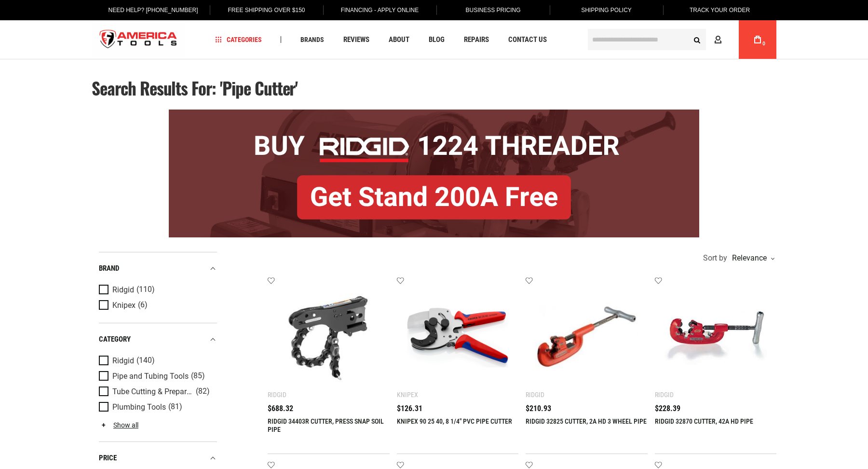  What do you see at coordinates (458, 337) in the screenshot?
I see `img: KNIPEX 90 25 40, 8 1/4` at bounding box center [458, 337].